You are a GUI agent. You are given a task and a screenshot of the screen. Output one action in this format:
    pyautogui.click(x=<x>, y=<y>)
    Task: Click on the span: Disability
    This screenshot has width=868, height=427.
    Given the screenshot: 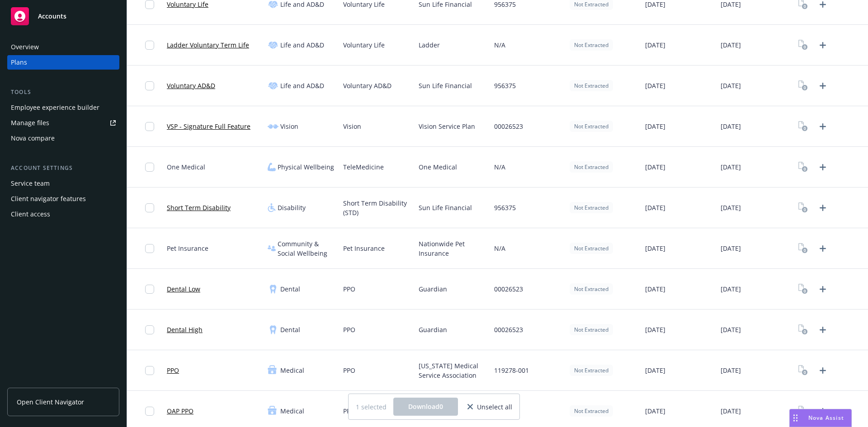 What is the action you would take?
    pyautogui.click(x=292, y=208)
    